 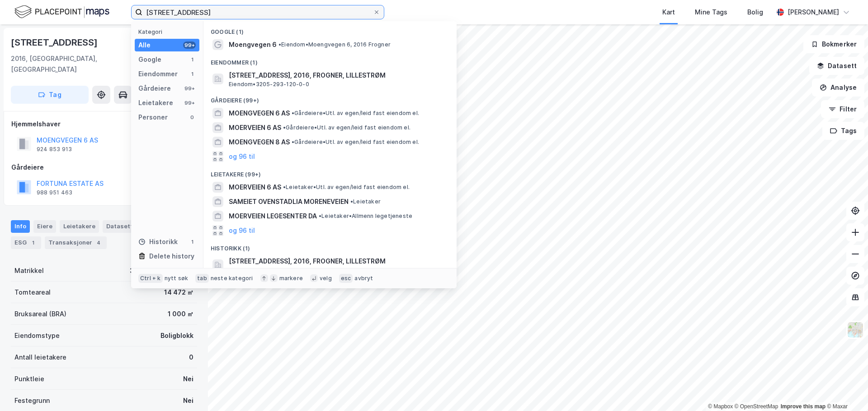 What do you see at coordinates (365, 216) in the screenshot?
I see `span: Leietaker • Allmenn legetjeneste` at bounding box center [365, 216].